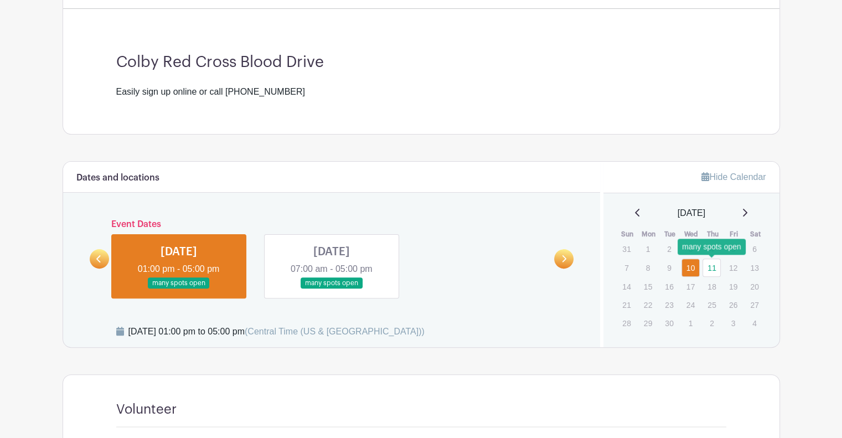  I want to click on p: 16, so click(669, 286).